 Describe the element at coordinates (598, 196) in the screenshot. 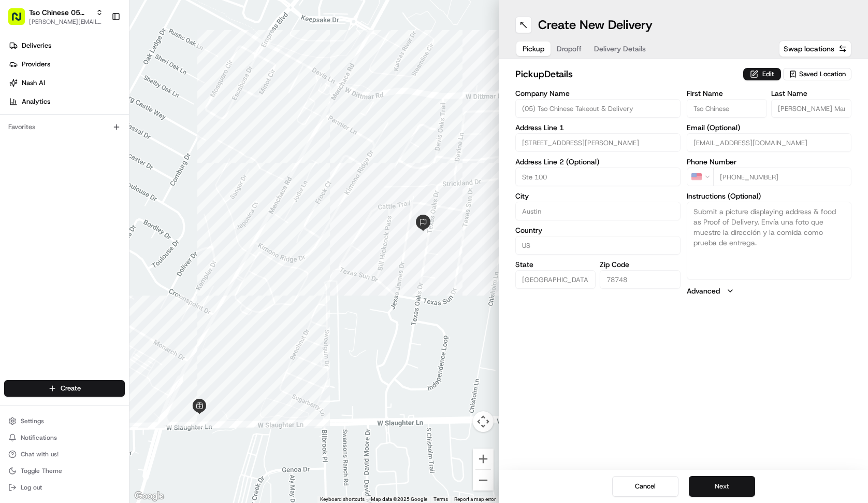

I see `label: City` at that location.